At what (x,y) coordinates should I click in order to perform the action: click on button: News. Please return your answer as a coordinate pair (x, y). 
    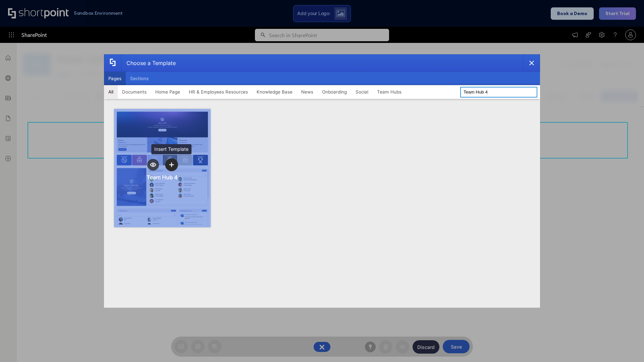
    Looking at the image, I should click on (307, 92).